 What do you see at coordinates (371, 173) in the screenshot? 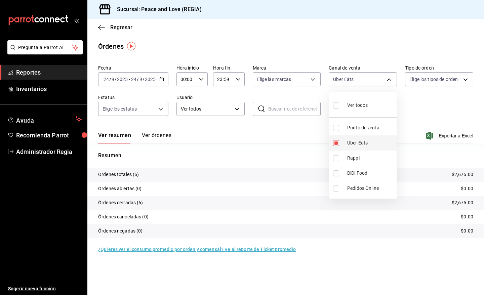
I see `span: DiDi Food` at bounding box center [371, 173].